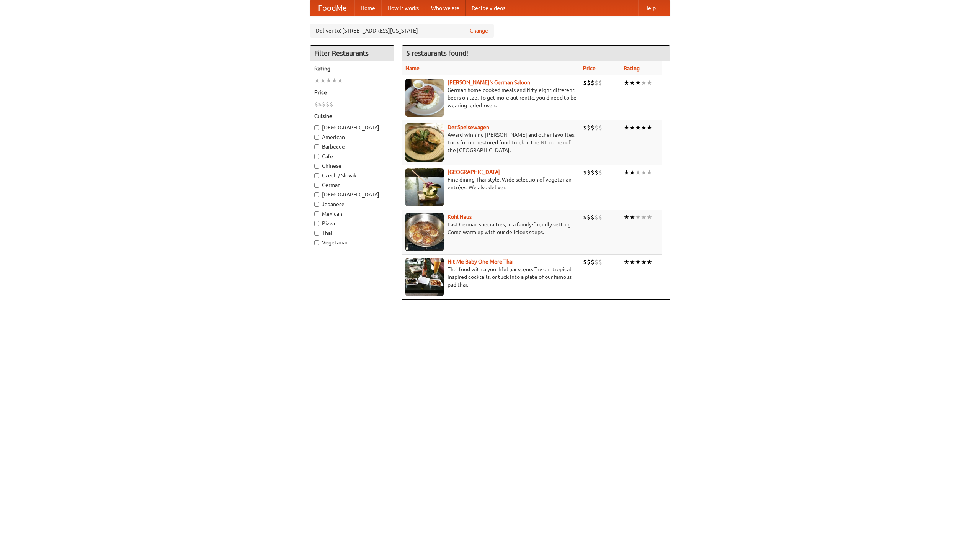 Image resolution: width=980 pixels, height=542 pixels. Describe the element at coordinates (352, 147) in the screenshot. I see `label: Barbecue` at that location.